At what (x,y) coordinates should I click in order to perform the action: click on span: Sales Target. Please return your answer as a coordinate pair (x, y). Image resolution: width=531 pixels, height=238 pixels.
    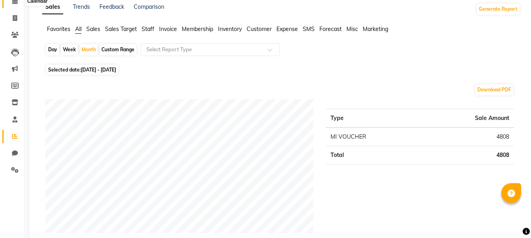
    Looking at the image, I should click on (121, 29).